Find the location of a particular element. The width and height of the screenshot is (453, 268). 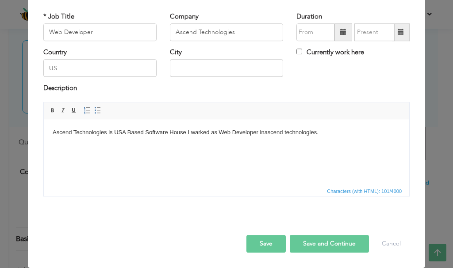

body: Ascend Technologies is USA Based Software House I warked as Web Developer in ascend technologies. is located at coordinates (183, 13).